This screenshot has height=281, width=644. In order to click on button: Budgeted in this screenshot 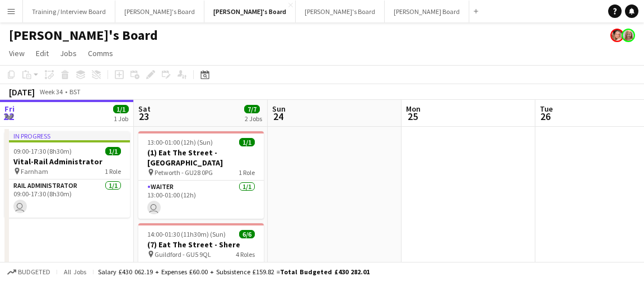, I will do `click(29, 272)`.